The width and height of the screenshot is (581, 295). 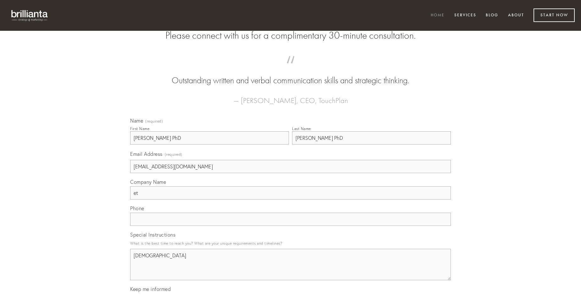 I want to click on span: Company Name, so click(x=148, y=182).